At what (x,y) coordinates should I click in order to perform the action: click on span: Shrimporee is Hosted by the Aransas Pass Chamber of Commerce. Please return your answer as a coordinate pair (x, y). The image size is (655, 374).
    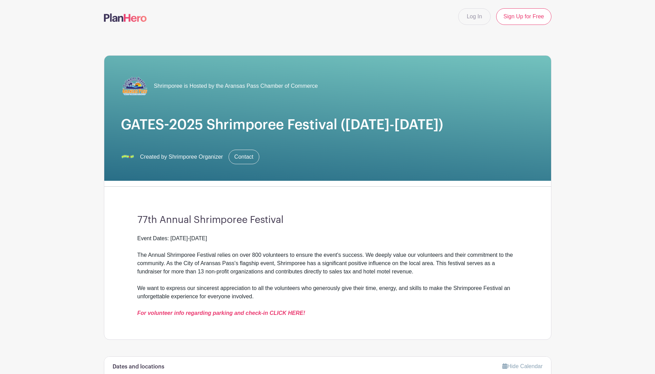
    Looking at the image, I should click on (236, 86).